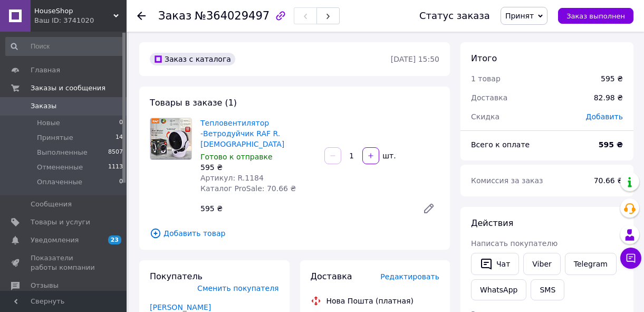 Image resolution: width=644 pixels, height=312 pixels. I want to click on a: Viber, so click(542, 264).